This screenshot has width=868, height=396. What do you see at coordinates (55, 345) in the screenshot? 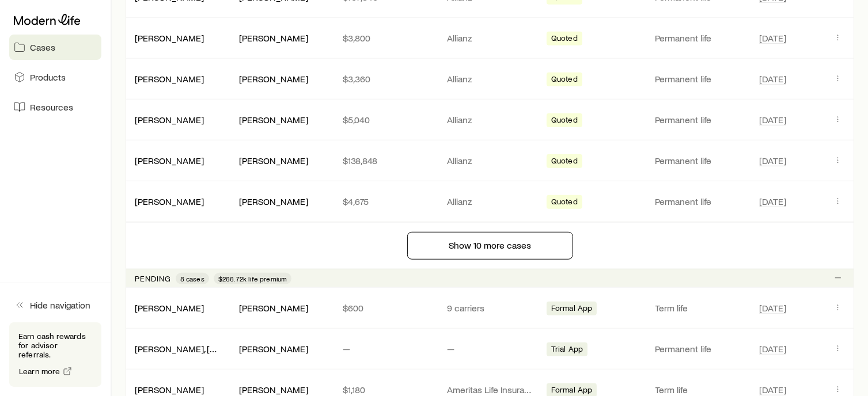
I see `p: Earn cash rewards for advisor referrals.` at bounding box center [55, 345].